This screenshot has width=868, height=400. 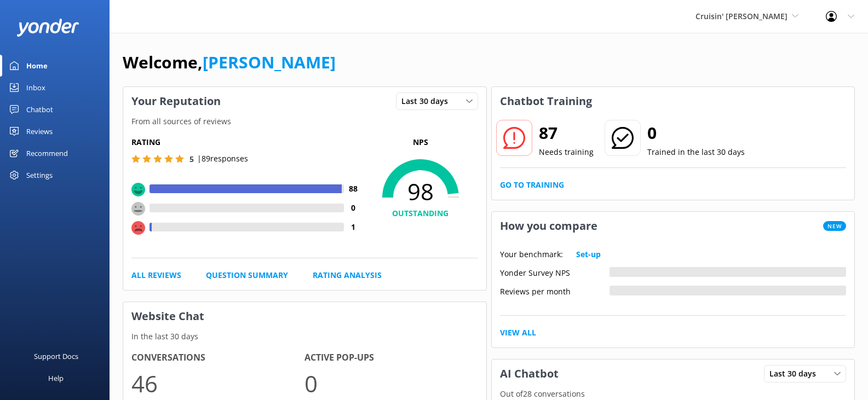 What do you see at coordinates (555, 291) in the screenshot?
I see `div: Reviews per month` at bounding box center [555, 291].